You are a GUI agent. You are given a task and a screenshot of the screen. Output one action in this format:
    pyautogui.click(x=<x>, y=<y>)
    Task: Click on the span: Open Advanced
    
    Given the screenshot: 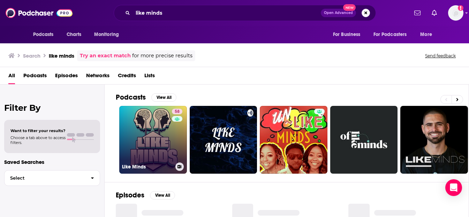 What is the action you would take?
    pyautogui.click(x=338, y=13)
    